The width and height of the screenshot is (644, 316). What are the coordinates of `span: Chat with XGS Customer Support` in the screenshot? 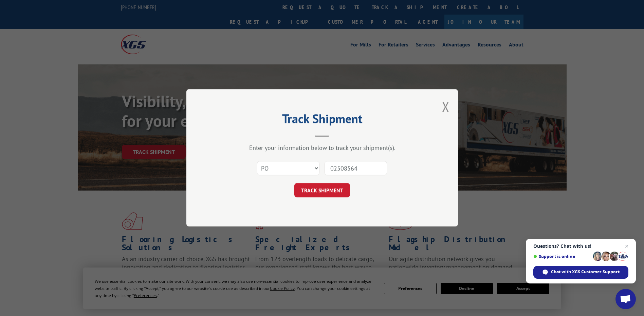 It's located at (585, 272).